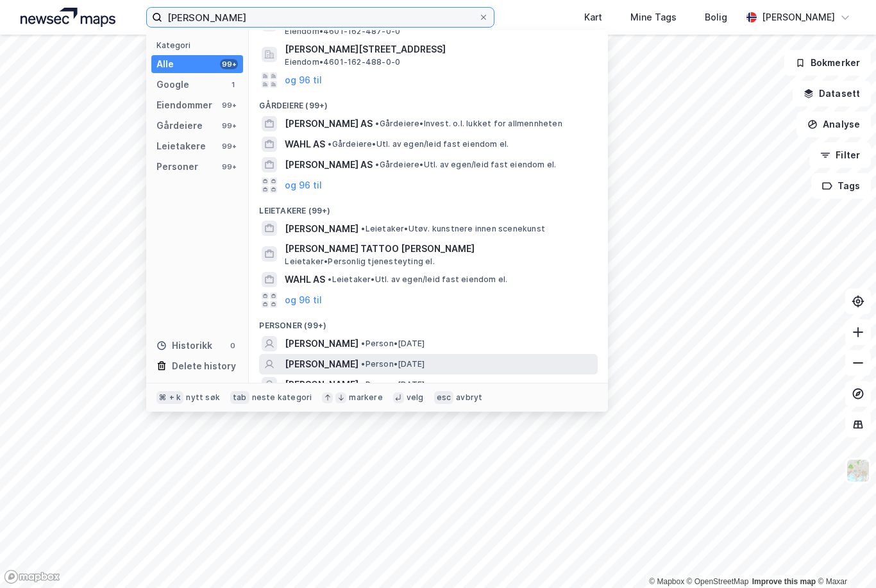 This screenshot has height=588, width=876. I want to click on div: avbryt, so click(469, 397).